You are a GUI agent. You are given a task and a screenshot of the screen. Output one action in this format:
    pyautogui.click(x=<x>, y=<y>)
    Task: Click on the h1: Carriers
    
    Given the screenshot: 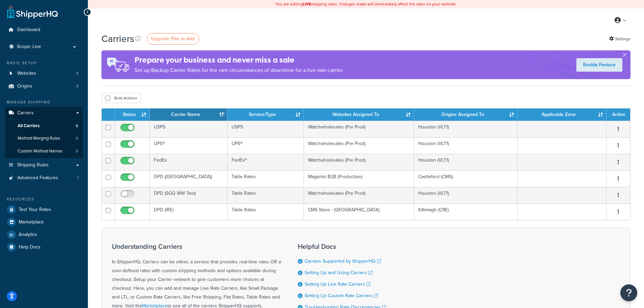 What is the action you would take?
    pyautogui.click(x=118, y=38)
    